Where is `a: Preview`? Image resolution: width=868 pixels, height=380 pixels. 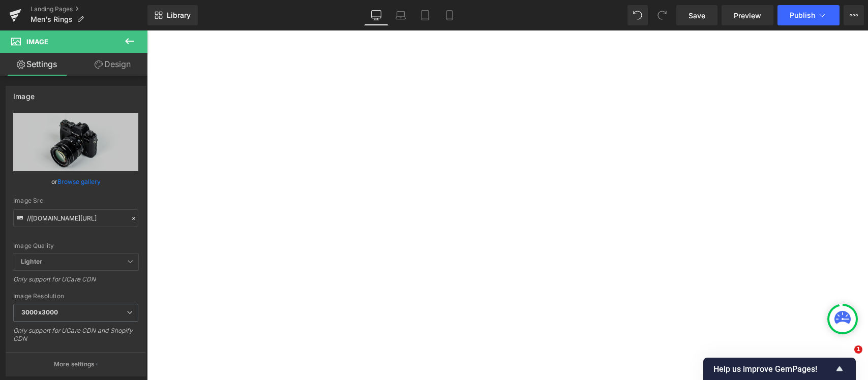
a: Preview is located at coordinates (748, 16).